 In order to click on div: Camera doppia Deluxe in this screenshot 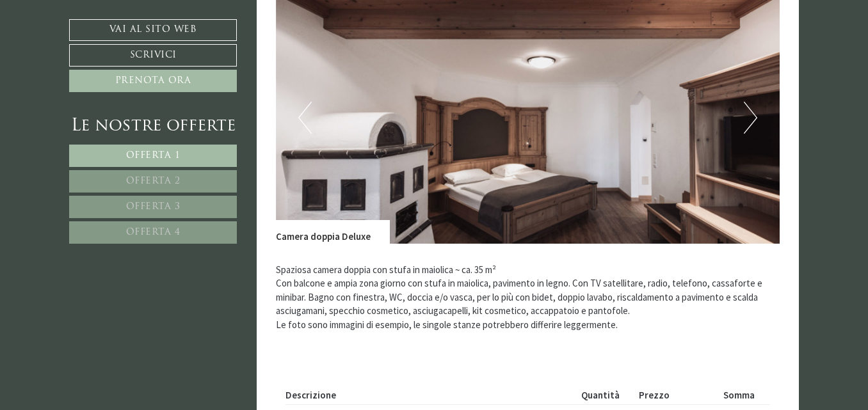, I will do `click(333, 231)`.